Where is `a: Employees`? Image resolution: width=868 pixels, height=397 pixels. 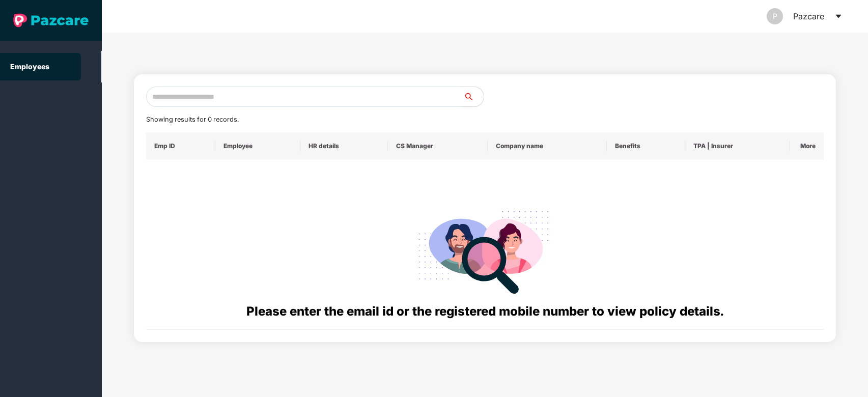 a: Employees is located at coordinates (29, 66).